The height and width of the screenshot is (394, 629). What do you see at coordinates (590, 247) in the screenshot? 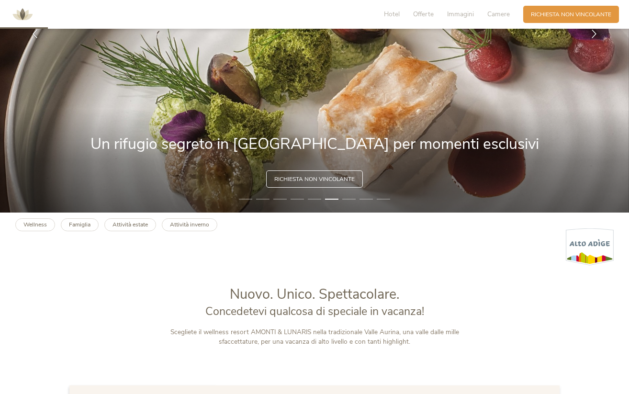
I see `img: Alto Adige` at bounding box center [590, 247].